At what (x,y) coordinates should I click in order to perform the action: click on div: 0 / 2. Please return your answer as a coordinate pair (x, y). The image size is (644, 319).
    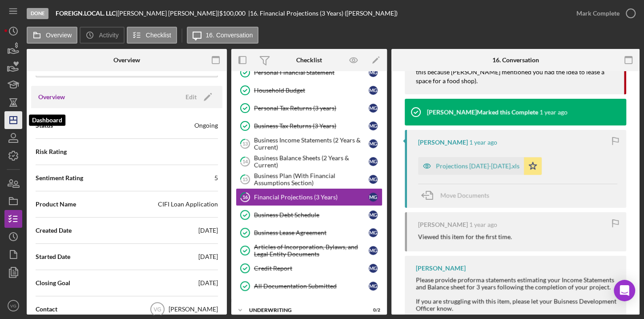
    Looking at the image, I should click on (372, 310).